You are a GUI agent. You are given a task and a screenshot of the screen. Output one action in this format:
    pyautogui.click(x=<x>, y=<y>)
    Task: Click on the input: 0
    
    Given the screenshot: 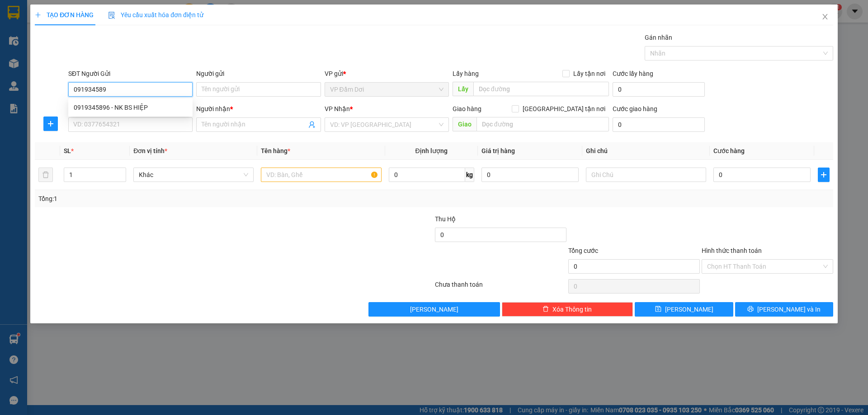 What is the action you would take?
    pyautogui.click(x=530, y=174)
    